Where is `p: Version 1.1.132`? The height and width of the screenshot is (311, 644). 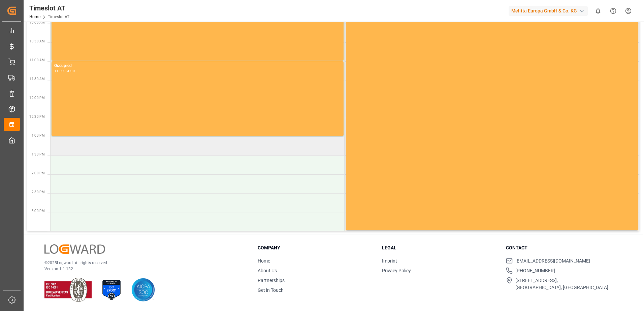
p: Version 1.1.132 is located at coordinates (142, 269).